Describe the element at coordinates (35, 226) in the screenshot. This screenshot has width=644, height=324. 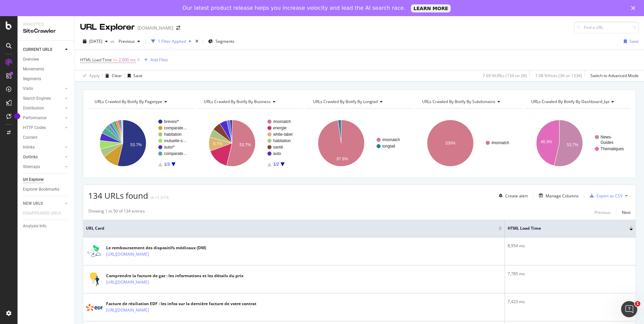
I see `div: Analysis Info` at that location.